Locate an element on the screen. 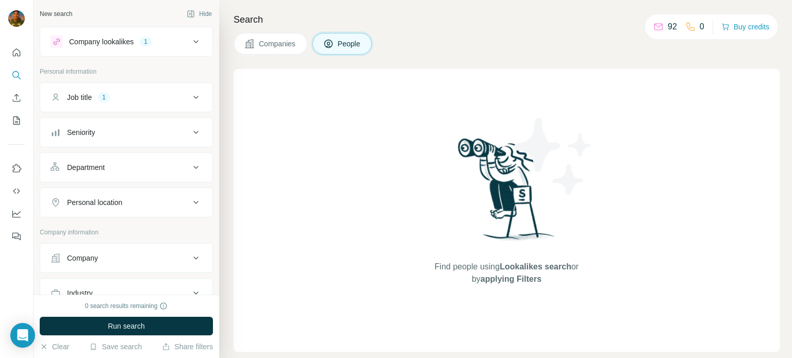 The height and width of the screenshot is (358, 792). div: Seniority is located at coordinates (81, 132).